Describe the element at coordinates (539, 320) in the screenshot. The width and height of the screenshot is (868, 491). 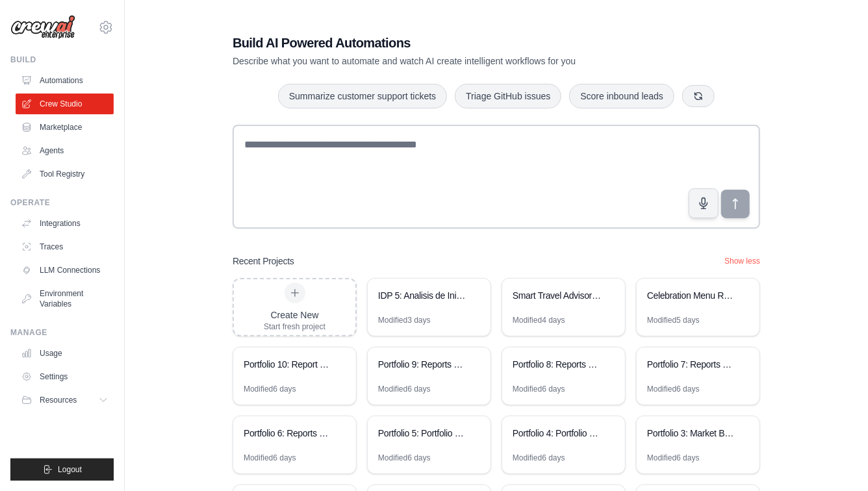
I see `div: Modified 4 days` at that location.